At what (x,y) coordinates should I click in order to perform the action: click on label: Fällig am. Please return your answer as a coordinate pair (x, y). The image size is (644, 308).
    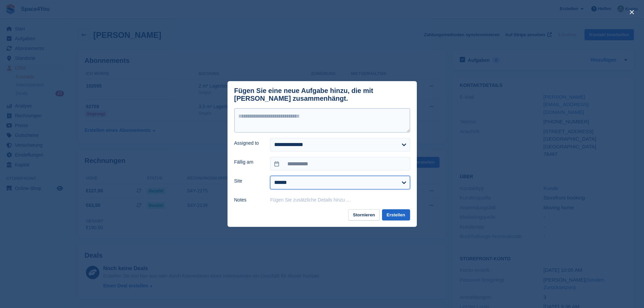
    Looking at the image, I should click on (248, 162).